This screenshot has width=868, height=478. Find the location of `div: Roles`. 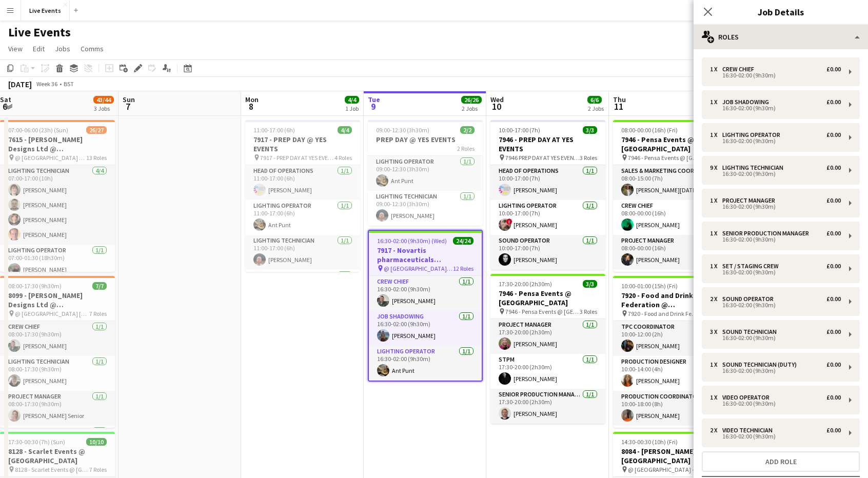

div: Roles is located at coordinates (781, 37).